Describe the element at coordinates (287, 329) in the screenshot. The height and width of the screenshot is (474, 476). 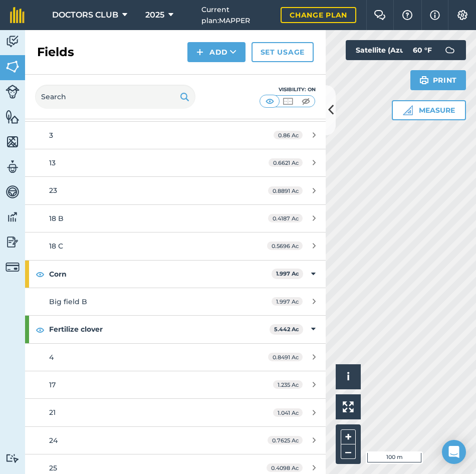
I see `strong: 5.442 Ac` at that location.